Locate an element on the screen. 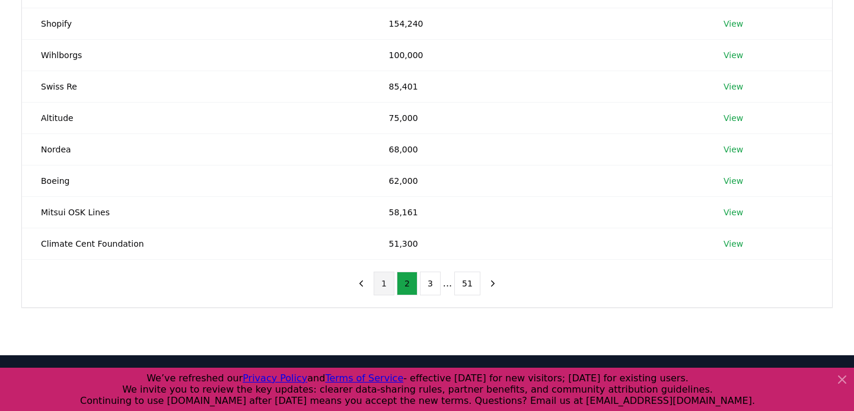 The height and width of the screenshot is (411, 854). td: Shopify is located at coordinates (196, 23).